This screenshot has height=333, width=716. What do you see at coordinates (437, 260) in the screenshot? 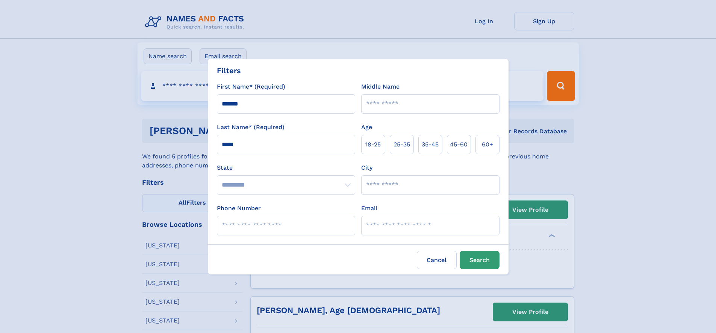
I see `label: Cancel` at bounding box center [437, 260].